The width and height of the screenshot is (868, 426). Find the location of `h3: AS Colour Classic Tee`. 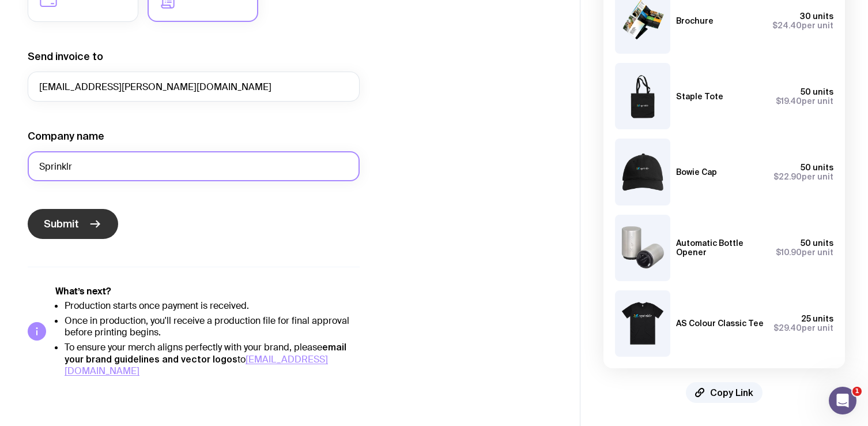

h3: AS Colour Classic Tee is located at coordinates (720, 323).